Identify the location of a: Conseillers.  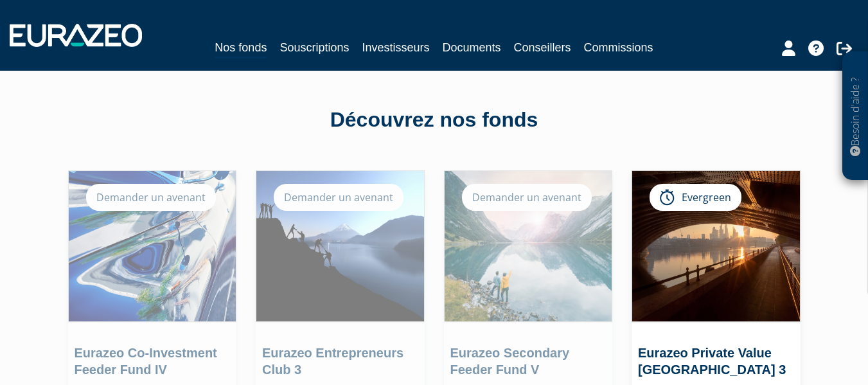
(542, 47).